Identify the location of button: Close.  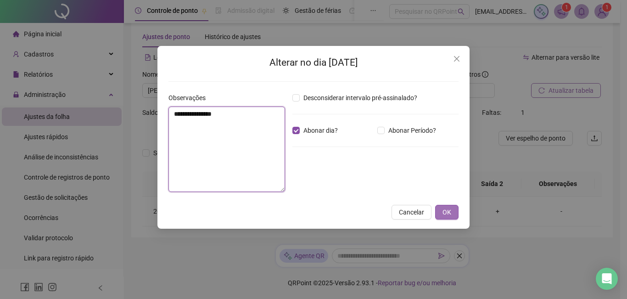
(456, 59).